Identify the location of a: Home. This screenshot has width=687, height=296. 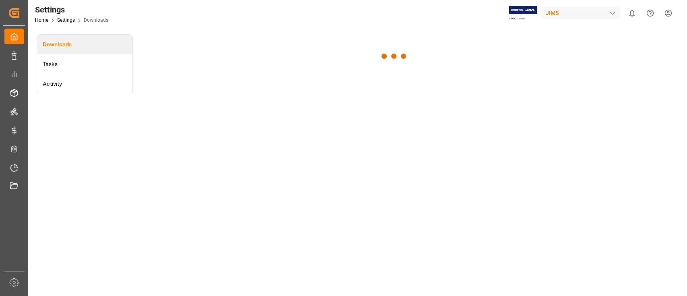
(41, 20).